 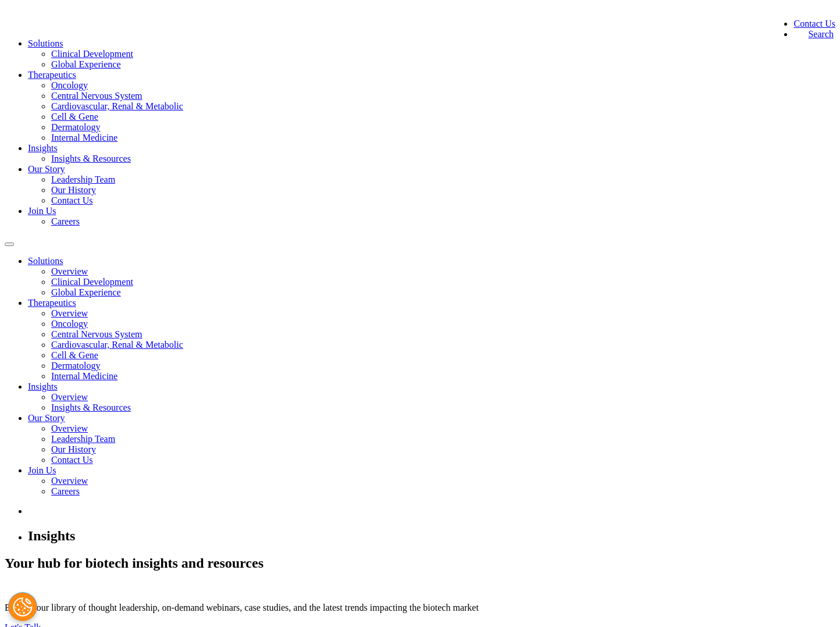 What do you see at coordinates (420, 563) in the screenshot?
I see `h2: Your hub for biotech insights and resources` at bounding box center [420, 563].